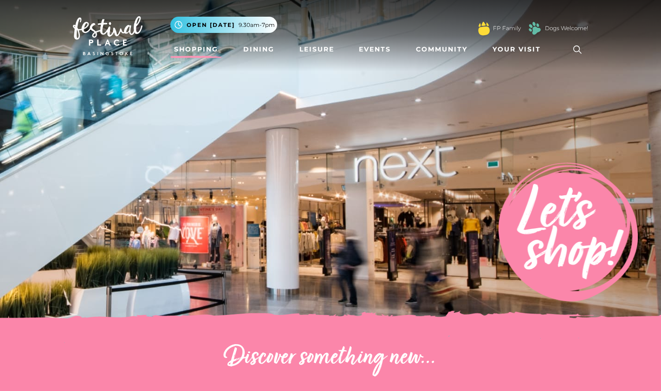 Image resolution: width=661 pixels, height=391 pixels. What do you see at coordinates (566, 28) in the screenshot?
I see `a: Dogs Welcome!` at bounding box center [566, 28].